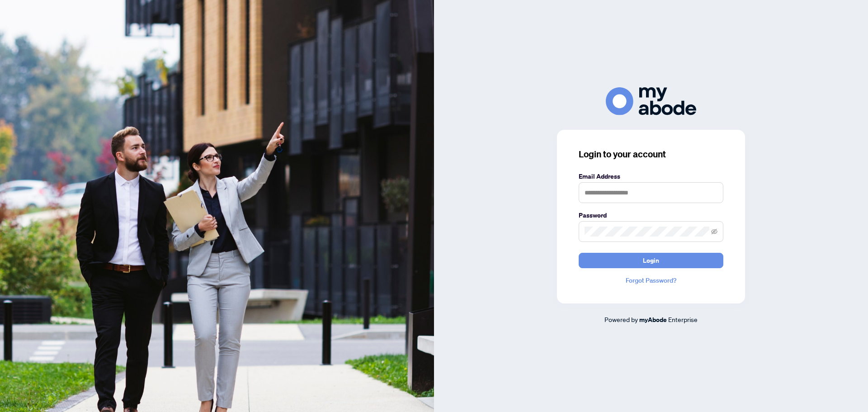 This screenshot has height=412, width=868. Describe the element at coordinates (683, 319) in the screenshot. I see `span: Enterprise` at that location.